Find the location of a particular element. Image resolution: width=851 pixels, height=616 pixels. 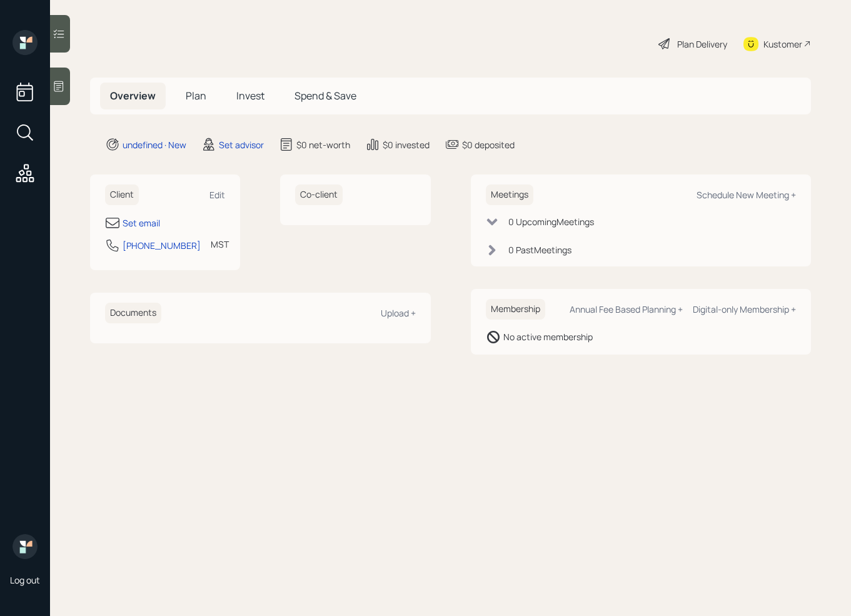

h6: Documents is located at coordinates (134, 313).